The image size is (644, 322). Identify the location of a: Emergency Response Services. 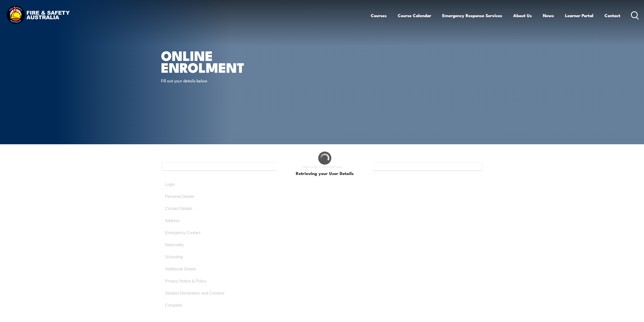
(472, 16).